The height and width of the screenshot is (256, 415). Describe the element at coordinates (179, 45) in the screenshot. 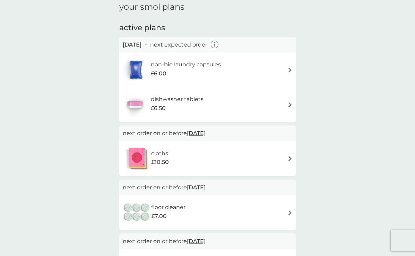

I see `p: next expected order` at that location.